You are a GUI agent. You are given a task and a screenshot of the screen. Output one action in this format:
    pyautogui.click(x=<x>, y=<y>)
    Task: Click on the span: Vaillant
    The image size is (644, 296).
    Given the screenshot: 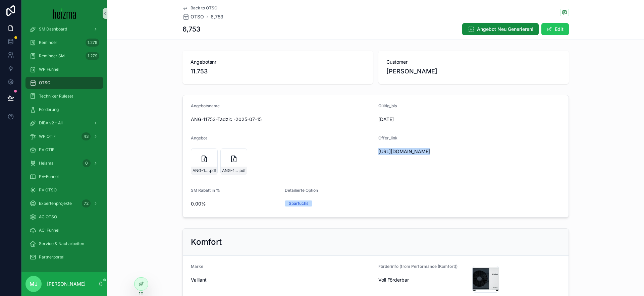 What is the action you would take?
    pyautogui.click(x=198, y=280)
    